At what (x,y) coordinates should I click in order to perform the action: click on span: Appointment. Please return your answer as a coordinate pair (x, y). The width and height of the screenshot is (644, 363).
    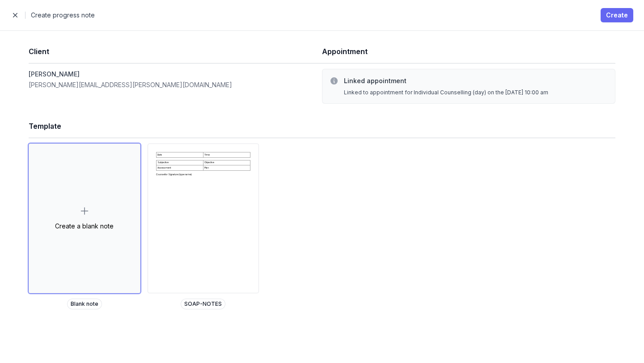
    Looking at the image, I should click on (345, 51).